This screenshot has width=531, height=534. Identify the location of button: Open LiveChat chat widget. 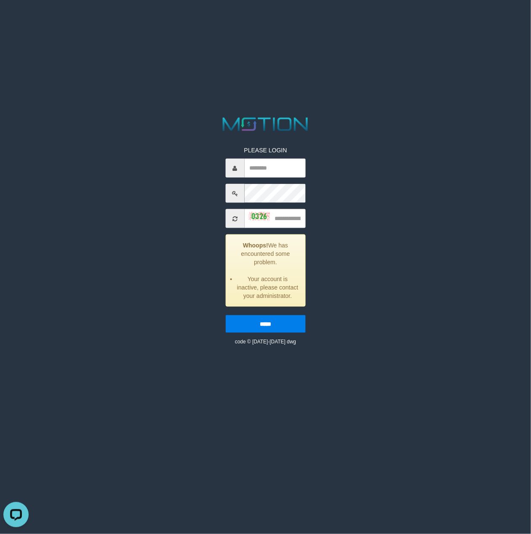
(16, 16).